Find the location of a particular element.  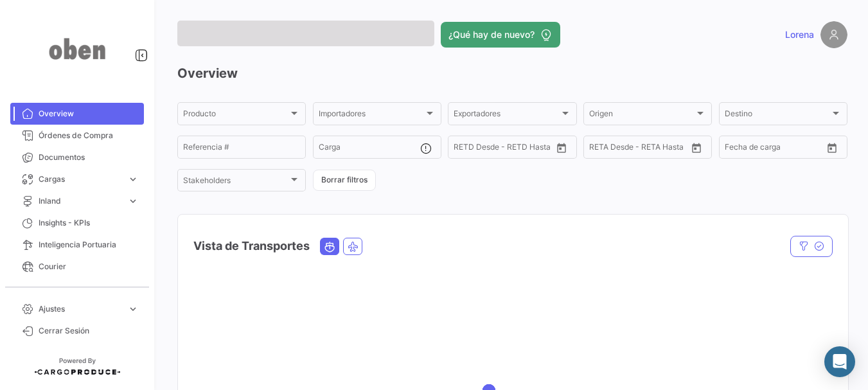

div: Abrir Intercom Messenger is located at coordinates (840, 362).